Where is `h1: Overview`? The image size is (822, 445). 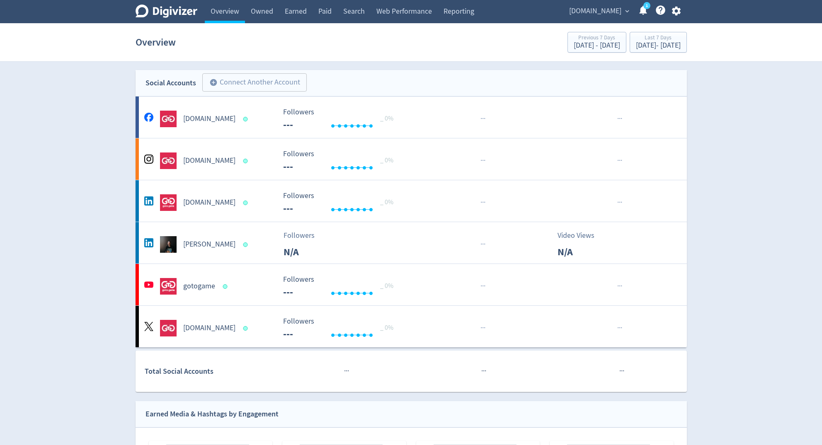 h1: Overview is located at coordinates (155, 42).